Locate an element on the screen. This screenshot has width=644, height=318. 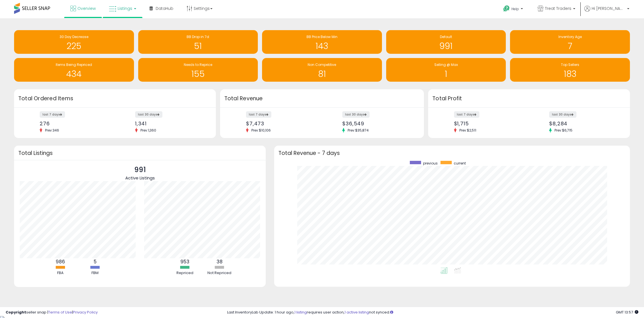
h1: 143 is located at coordinates (322, 46).